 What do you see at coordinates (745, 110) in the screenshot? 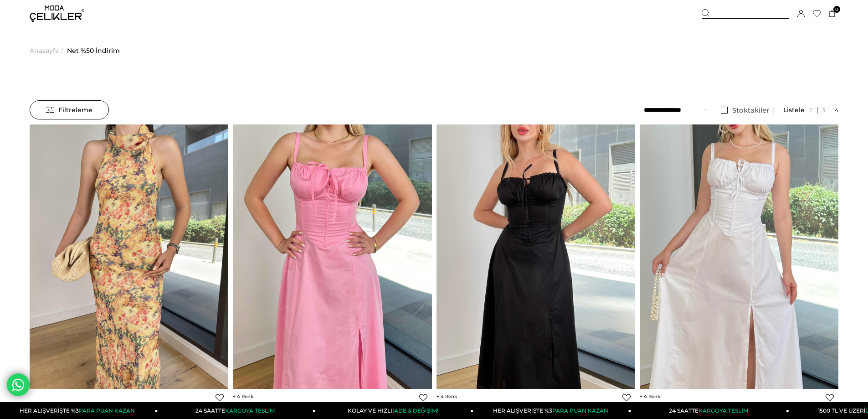
I see `a: Stoktakiler` at bounding box center [745, 110].